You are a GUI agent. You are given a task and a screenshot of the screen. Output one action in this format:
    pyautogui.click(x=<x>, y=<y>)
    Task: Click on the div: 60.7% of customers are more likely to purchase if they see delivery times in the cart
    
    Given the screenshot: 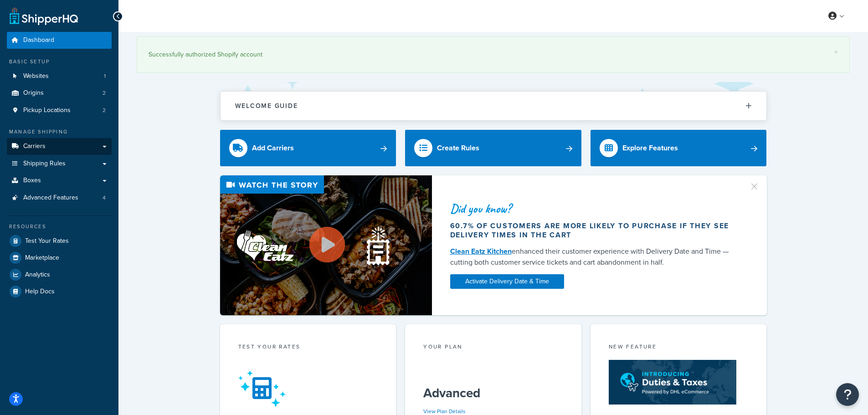 What is the action you would take?
    pyautogui.click(x=594, y=230)
    